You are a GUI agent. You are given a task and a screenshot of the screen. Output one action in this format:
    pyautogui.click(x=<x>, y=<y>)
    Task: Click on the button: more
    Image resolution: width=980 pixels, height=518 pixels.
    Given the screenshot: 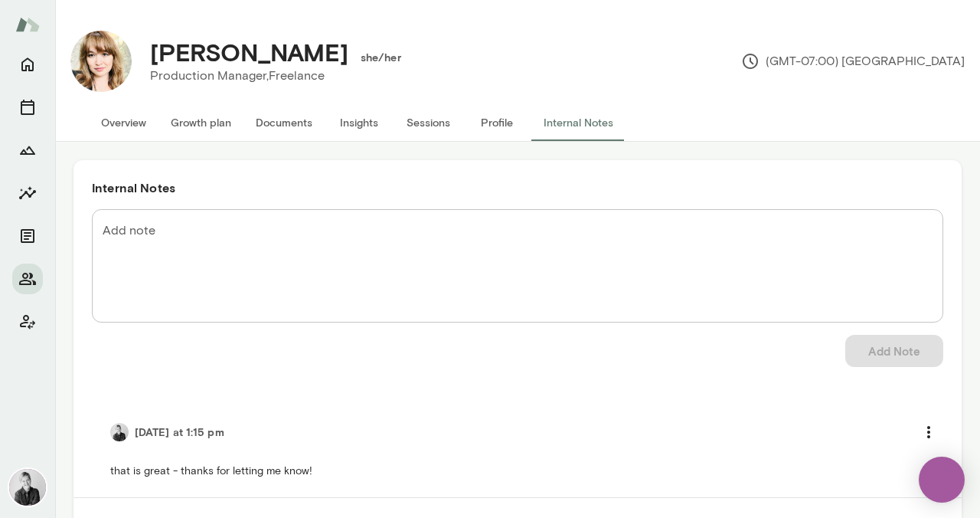 What is the action you would take?
    pyautogui.click(x=929, y=432)
    